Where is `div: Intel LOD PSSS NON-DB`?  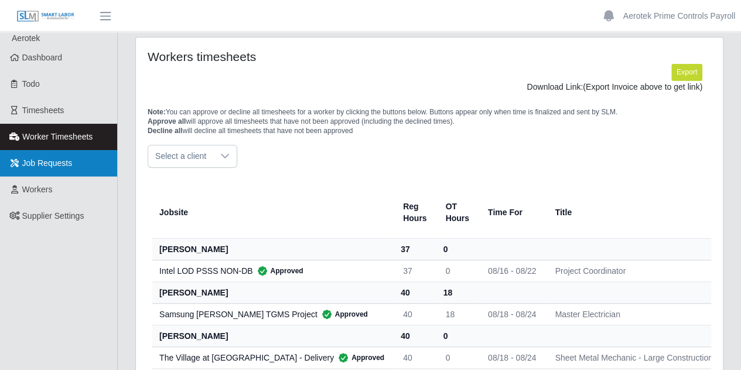
div: Intel LOD PSSS NON-DB is located at coordinates (272, 271).